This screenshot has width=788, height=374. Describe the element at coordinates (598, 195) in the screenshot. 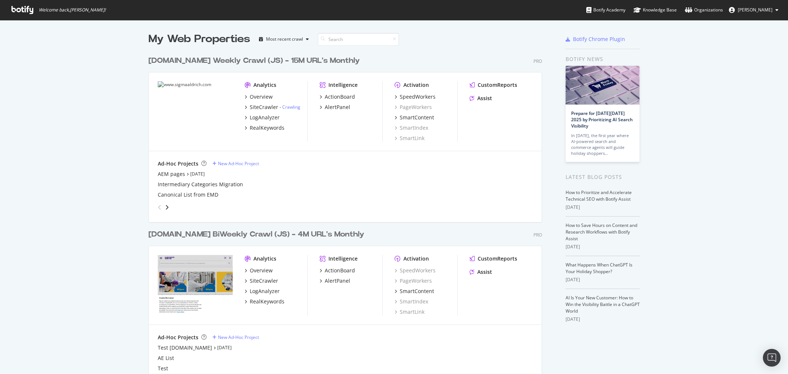

I see `a: How to Prioritize and Accelerate Technical SEO with Botify Assist` at that location.